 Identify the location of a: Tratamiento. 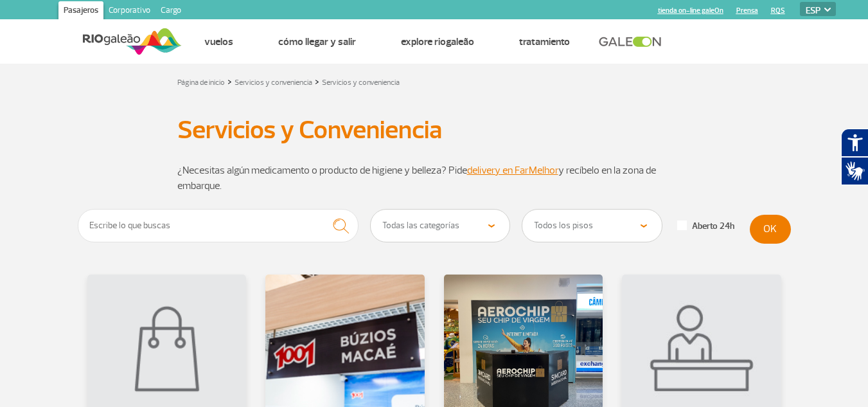
(544, 42).